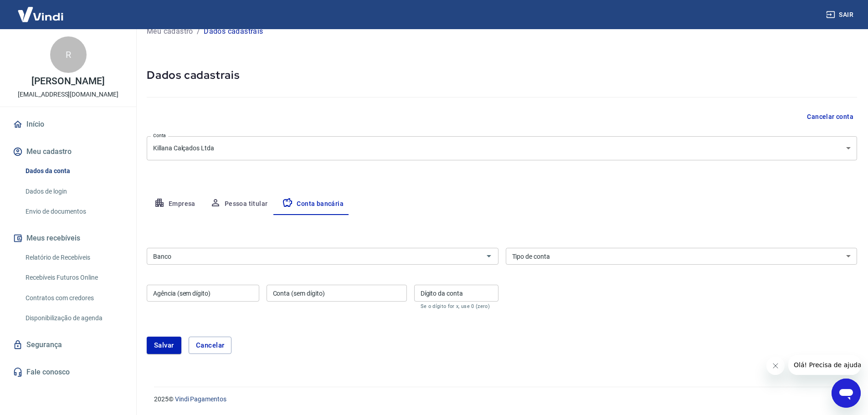  Describe the element at coordinates (74, 257) in the screenshot. I see `a: Relatório de Recebíveis` at that location.